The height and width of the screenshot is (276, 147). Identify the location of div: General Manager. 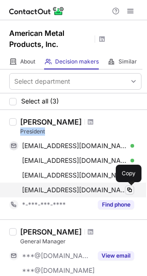
(81, 242).